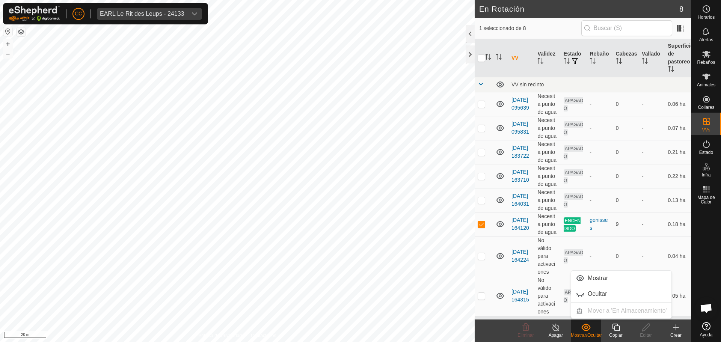 This screenshot has width=721, height=342. What do you see at coordinates (586, 336) in the screenshot?
I see `div: Mostrar/Ocultar` at bounding box center [586, 336].